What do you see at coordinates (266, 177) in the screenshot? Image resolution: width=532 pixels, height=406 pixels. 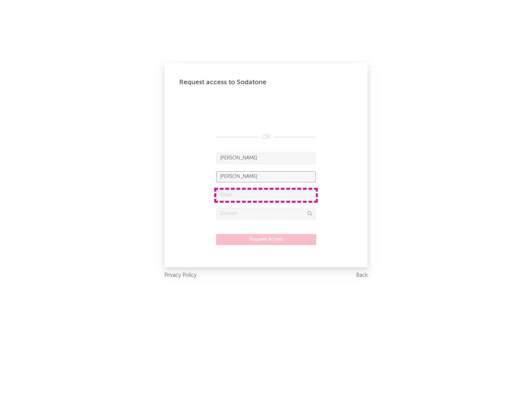 I see `input: Last Name` at bounding box center [266, 177].